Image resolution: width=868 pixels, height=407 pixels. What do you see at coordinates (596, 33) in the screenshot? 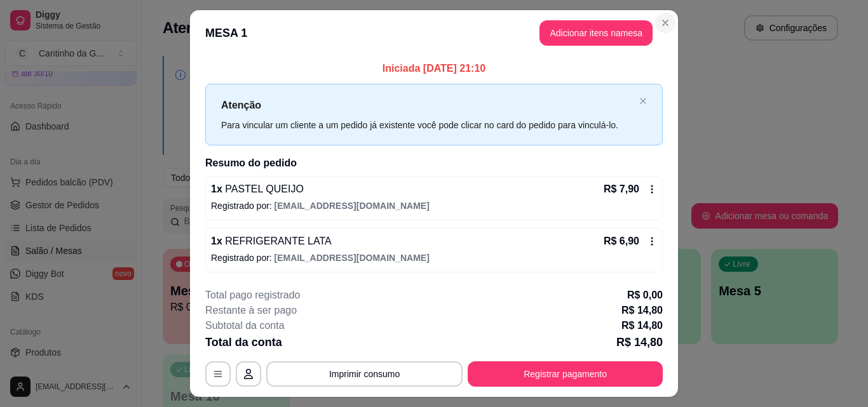
I see `button: Adicionar itens namesa` at bounding box center [596, 33].